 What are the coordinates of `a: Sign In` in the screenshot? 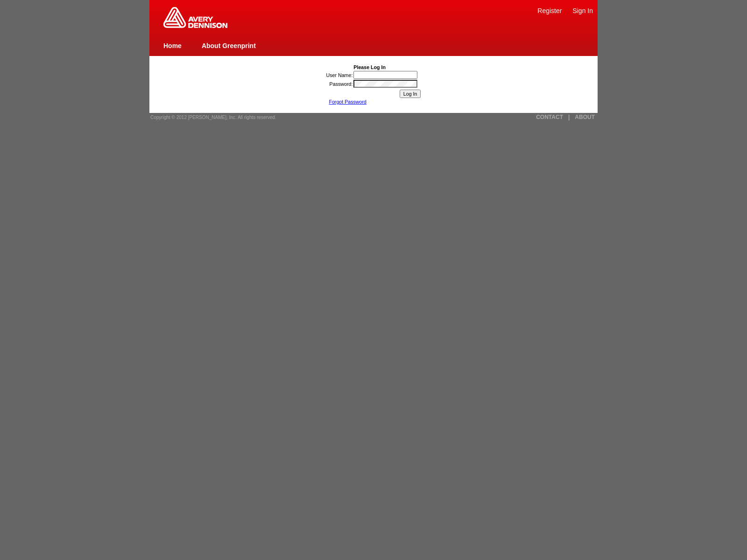 It's located at (583, 11).